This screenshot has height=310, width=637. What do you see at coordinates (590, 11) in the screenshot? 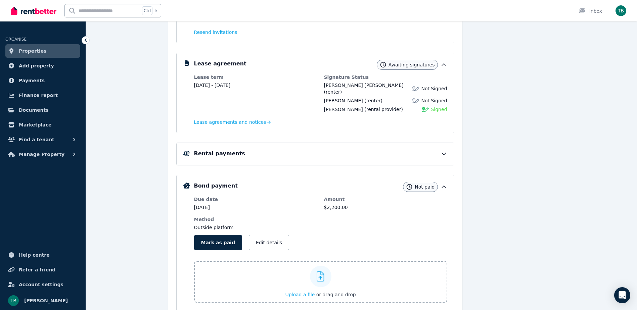
I see `div: Inbox` at bounding box center [590, 11].